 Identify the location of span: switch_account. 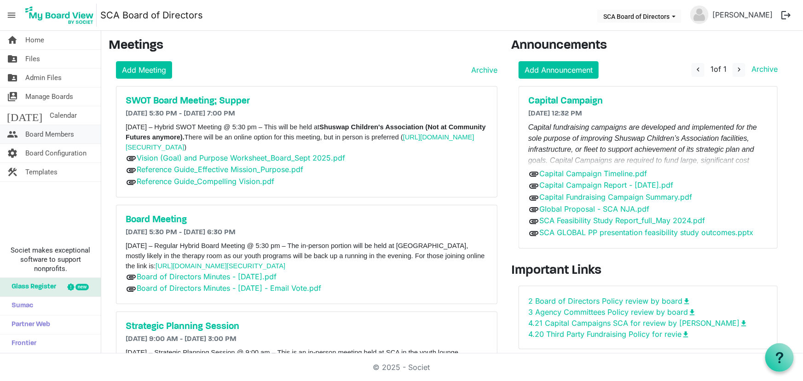
(12, 97).